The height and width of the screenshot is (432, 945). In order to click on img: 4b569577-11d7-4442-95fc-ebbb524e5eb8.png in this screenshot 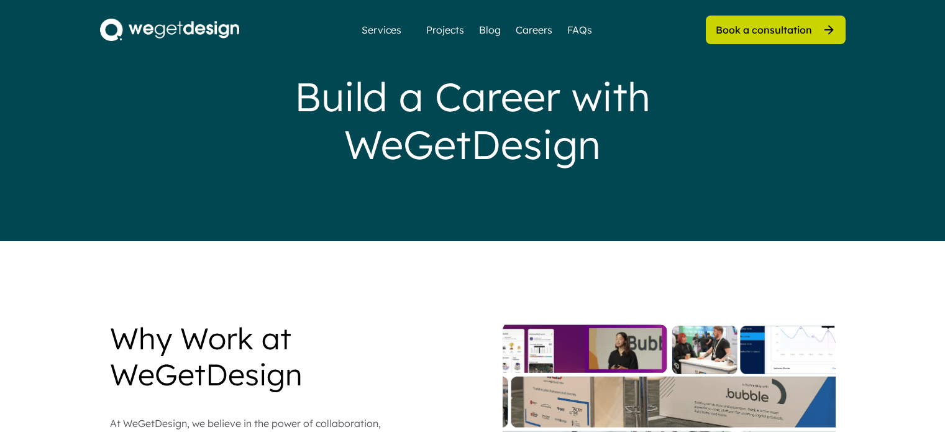, I will do `click(170, 30)`.